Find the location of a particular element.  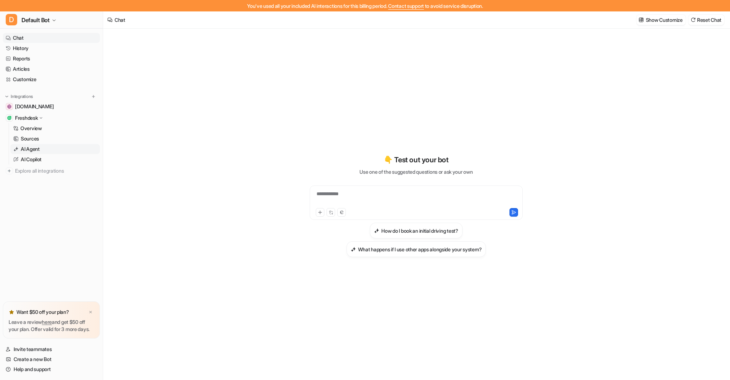

img: drivingtests.co.uk is located at coordinates (9, 107).